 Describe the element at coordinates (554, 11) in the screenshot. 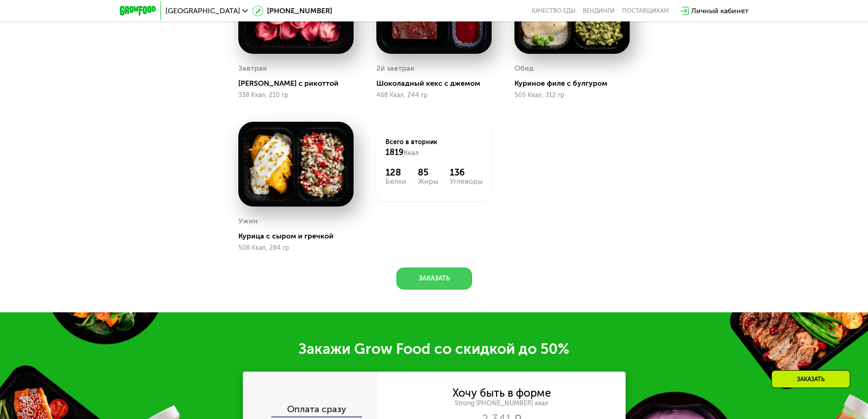

I see `a: Качество еды` at that location.